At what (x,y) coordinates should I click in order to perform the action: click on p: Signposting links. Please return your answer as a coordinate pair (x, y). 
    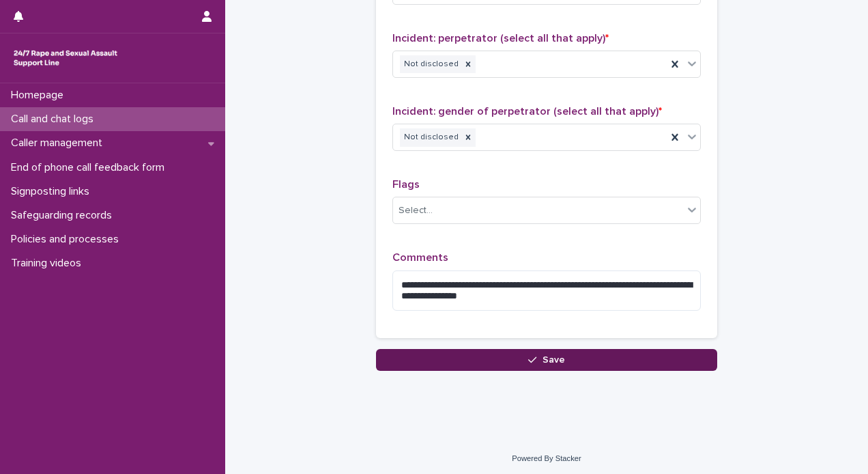
    Looking at the image, I should click on (52, 191).